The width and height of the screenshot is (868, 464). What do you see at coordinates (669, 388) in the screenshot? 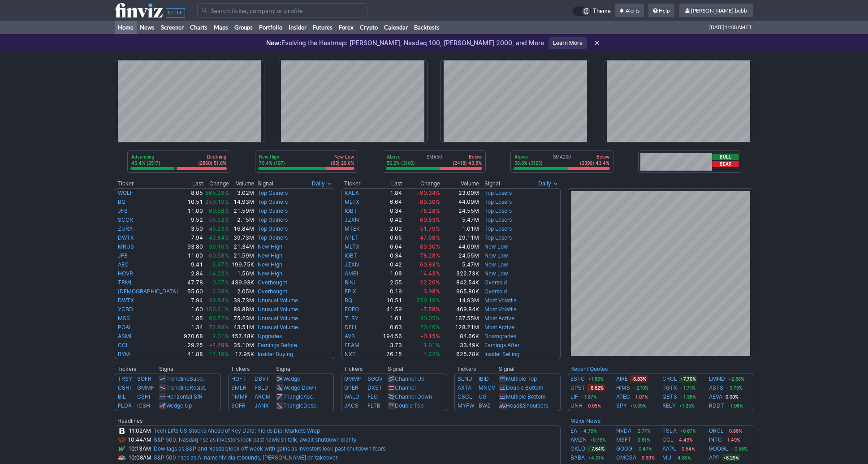
I see `a: TGTX` at bounding box center [669, 388].